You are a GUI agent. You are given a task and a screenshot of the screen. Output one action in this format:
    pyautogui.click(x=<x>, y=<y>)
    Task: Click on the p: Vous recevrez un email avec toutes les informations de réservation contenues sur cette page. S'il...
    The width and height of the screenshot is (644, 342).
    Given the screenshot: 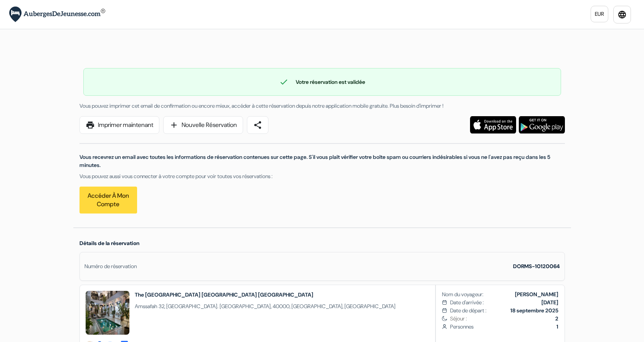 What is the action you would take?
    pyautogui.click(x=322, y=161)
    